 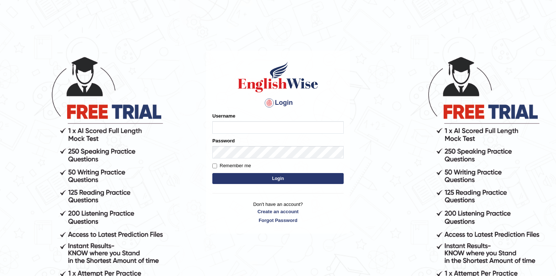 What do you see at coordinates (224, 116) in the screenshot?
I see `label: Username` at bounding box center [224, 116].